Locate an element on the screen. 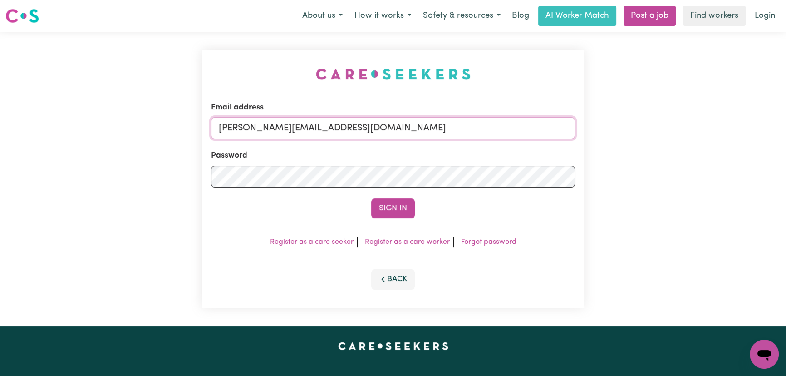 This screenshot has width=786, height=376. label: Email address is located at coordinates (237, 108).